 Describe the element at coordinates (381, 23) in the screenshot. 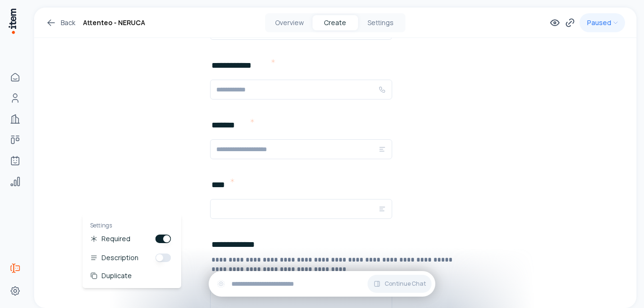

I see `button: Settings` at that location.